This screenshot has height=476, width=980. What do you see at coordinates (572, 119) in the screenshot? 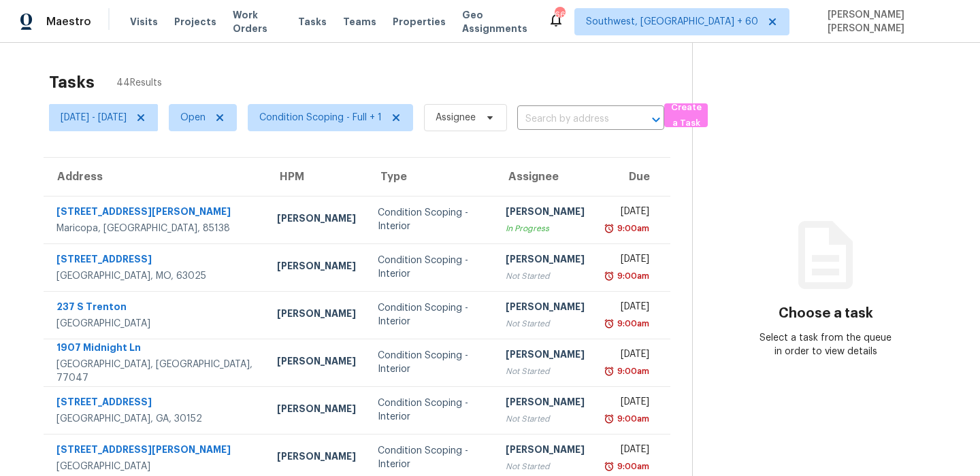
I see `input: Search by address` at bounding box center [572, 119].